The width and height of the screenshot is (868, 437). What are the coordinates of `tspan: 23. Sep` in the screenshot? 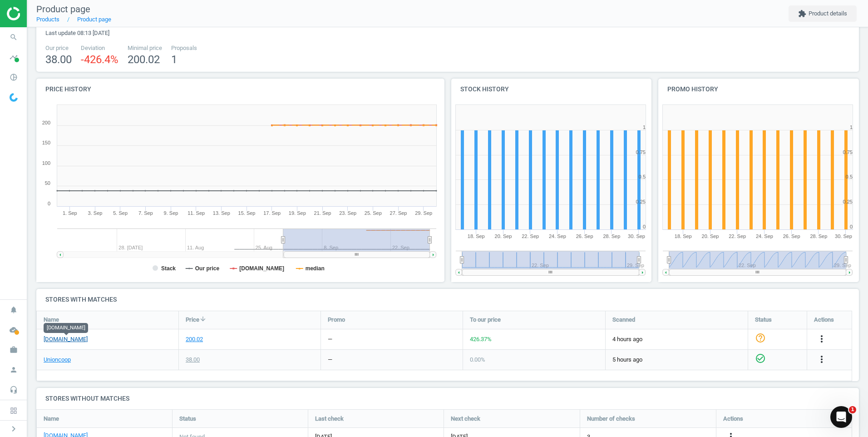 It's located at (348, 213).